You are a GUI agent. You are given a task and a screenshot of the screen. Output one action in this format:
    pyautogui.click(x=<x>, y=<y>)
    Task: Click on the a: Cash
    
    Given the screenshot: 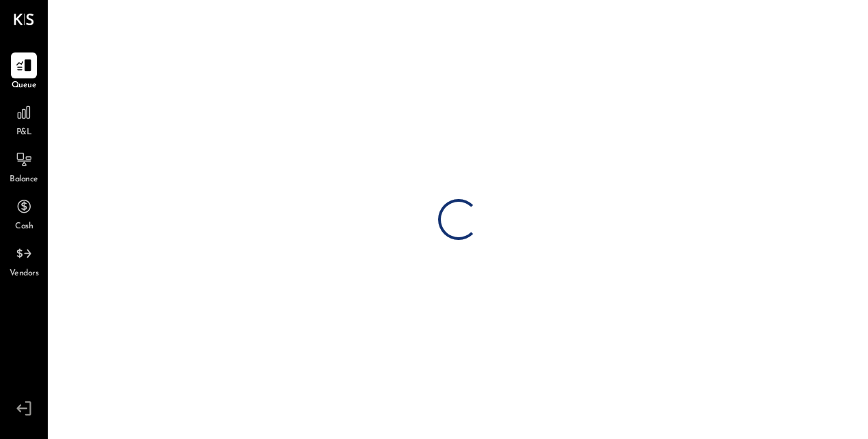 What is the action you would take?
    pyautogui.click(x=24, y=213)
    